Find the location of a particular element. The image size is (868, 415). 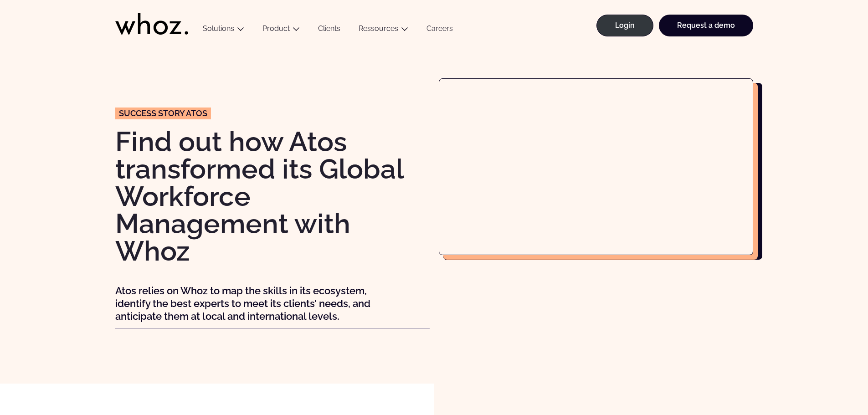

button: Product is located at coordinates (281, 30).